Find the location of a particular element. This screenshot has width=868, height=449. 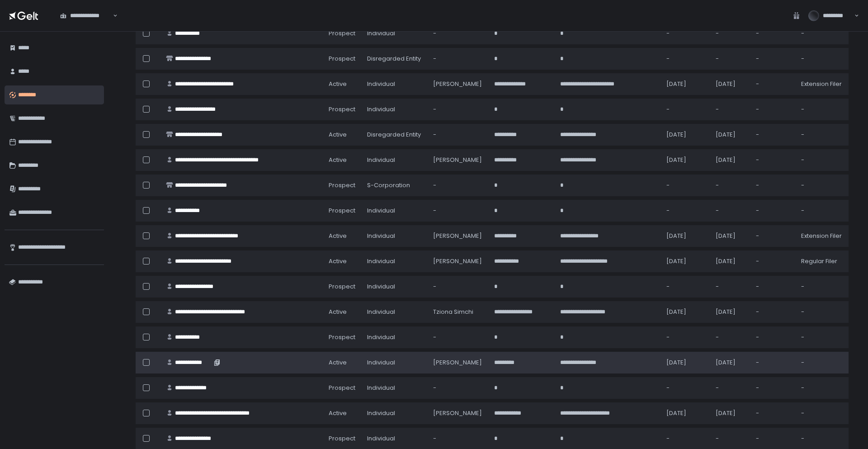

div: S-Corporation is located at coordinates (394, 185).